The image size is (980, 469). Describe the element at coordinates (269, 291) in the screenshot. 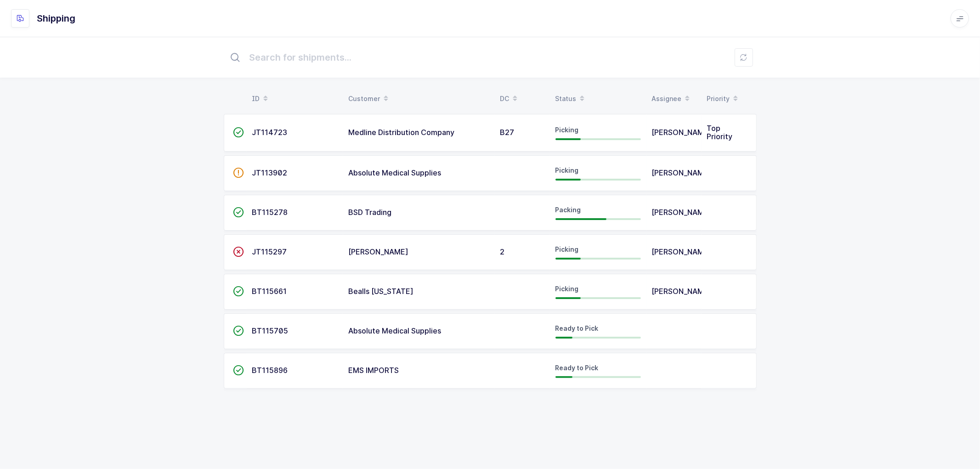

I see `span: BT115661` at that location.